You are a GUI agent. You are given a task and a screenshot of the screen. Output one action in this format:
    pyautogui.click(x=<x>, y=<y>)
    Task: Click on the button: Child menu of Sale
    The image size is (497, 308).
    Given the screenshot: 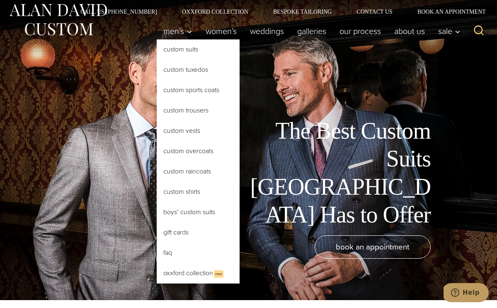 What is the action you would take?
    pyautogui.click(x=448, y=31)
    